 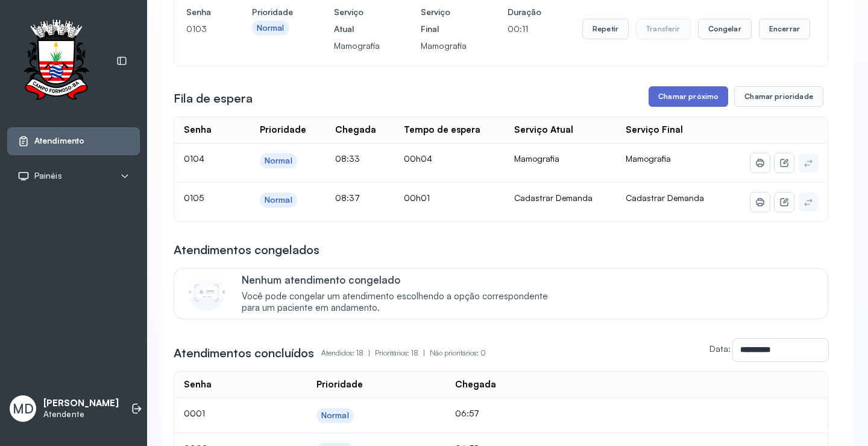 I want to click on span: Mamografia, so click(x=648, y=158).